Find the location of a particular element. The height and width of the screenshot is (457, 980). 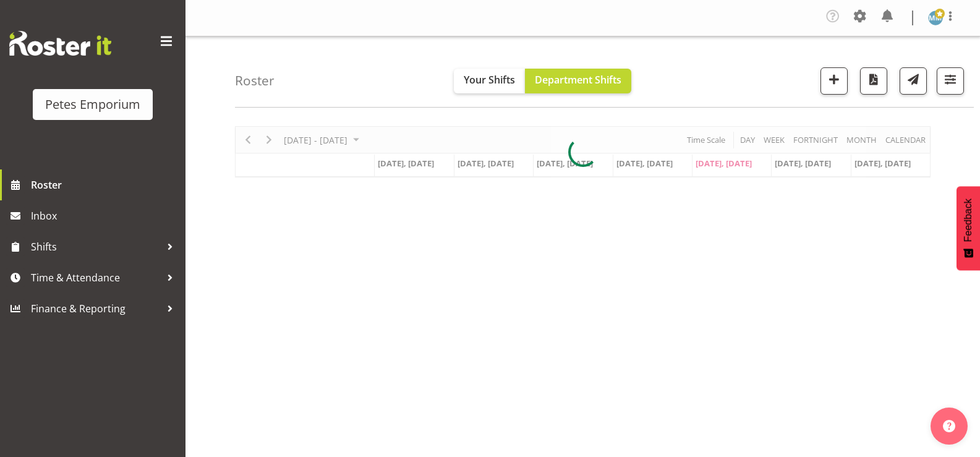

img: mandy-mosley3858.jpg is located at coordinates (935, 18).